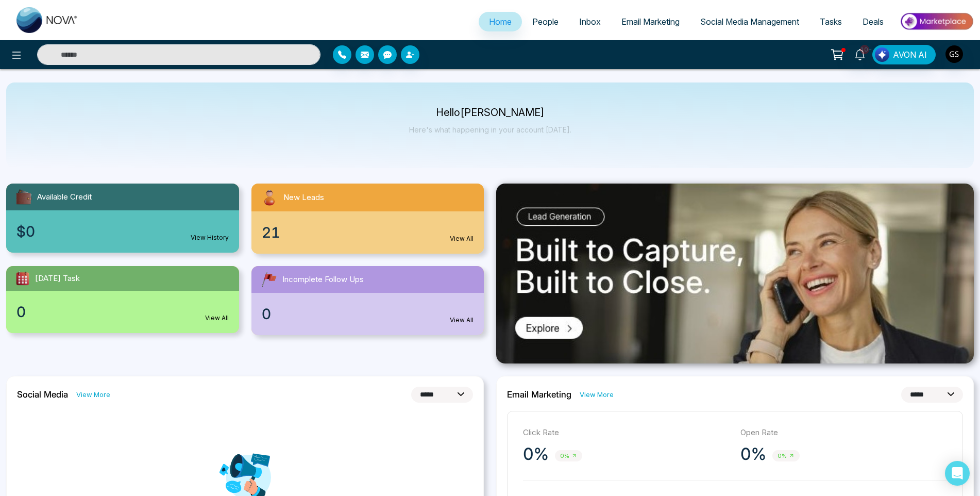 The height and width of the screenshot is (496, 980). I want to click on a: Deals, so click(873, 21).